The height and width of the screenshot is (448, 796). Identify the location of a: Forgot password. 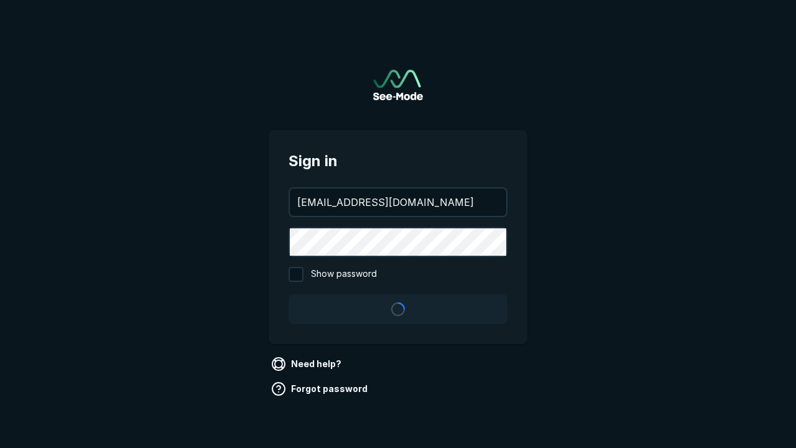
(320, 389).